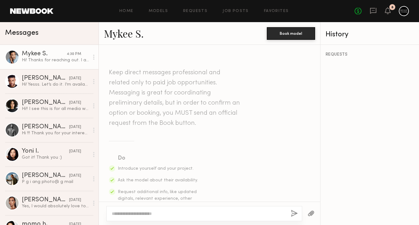 The image size is (419, 225). Describe the element at coordinates (158, 180) in the screenshot. I see `span: Ask the model about their availability.` at that location.